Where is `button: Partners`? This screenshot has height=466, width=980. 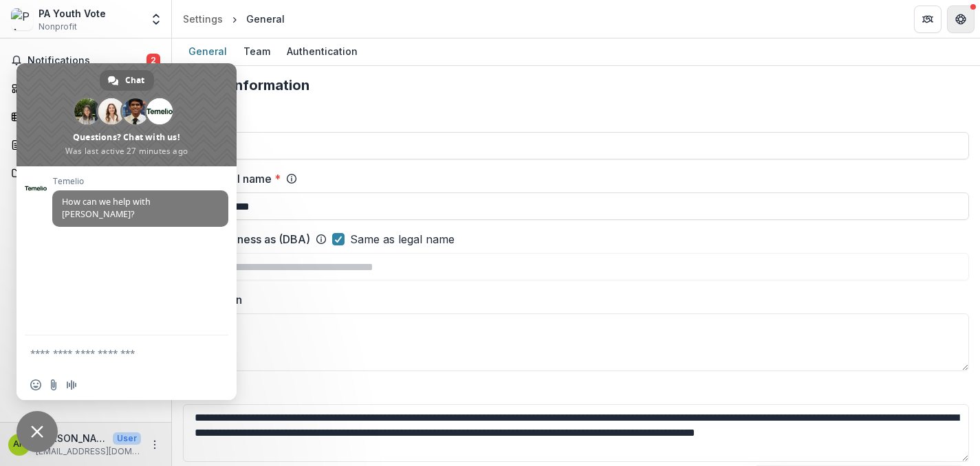 button: Partners is located at coordinates (927, 19).